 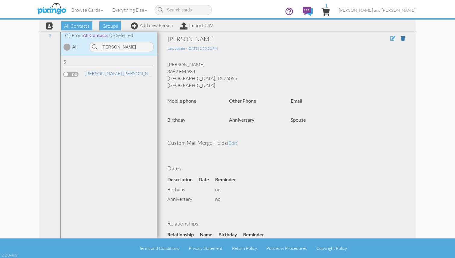 I want to click on div: (1) From, so click(x=109, y=35).